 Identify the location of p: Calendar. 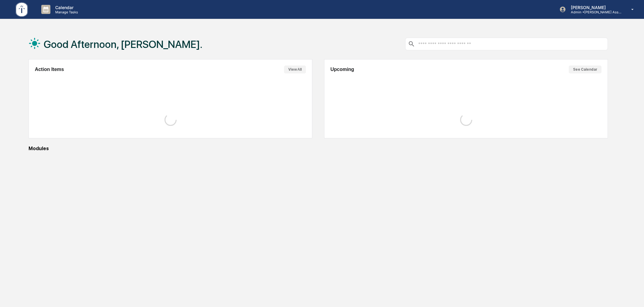
(65, 7).